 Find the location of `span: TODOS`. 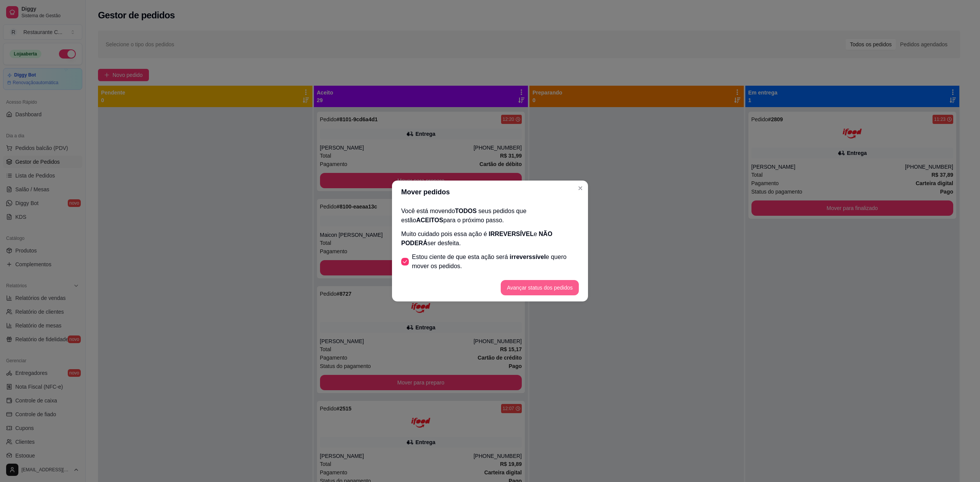

span: TODOS is located at coordinates (466, 210).